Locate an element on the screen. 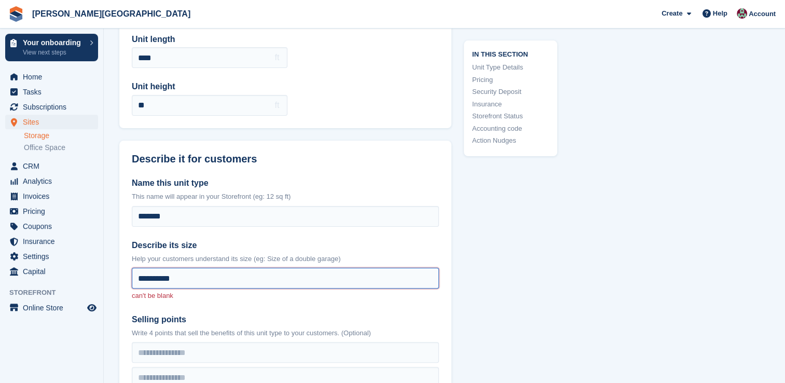 The width and height of the screenshot is (785, 383). a: Insurance is located at coordinates (511, 104).